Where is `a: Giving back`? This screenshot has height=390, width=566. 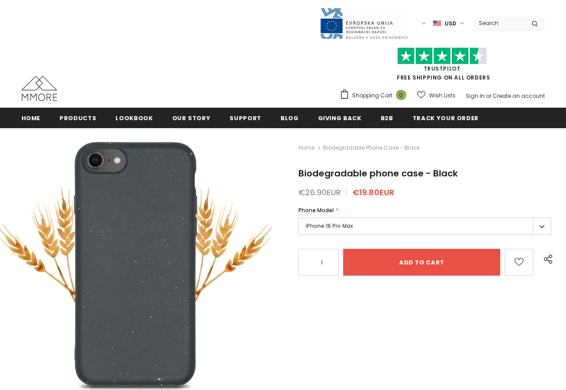 a: Giving back is located at coordinates (339, 118).